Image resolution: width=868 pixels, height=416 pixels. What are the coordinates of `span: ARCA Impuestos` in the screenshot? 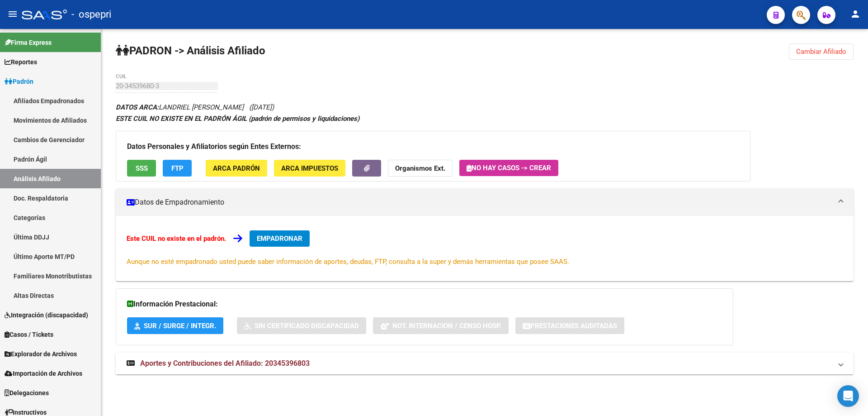 It's located at (309, 169).